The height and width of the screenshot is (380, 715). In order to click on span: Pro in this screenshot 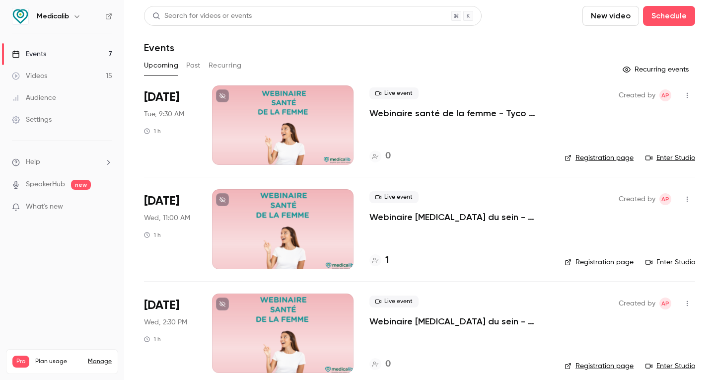, I will do `click(21, 361)`.